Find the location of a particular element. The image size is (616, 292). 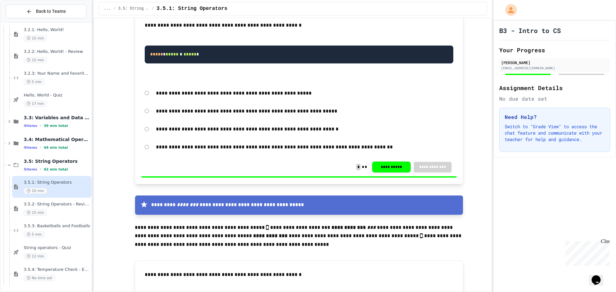

div: My Account is located at coordinates (509, 10).